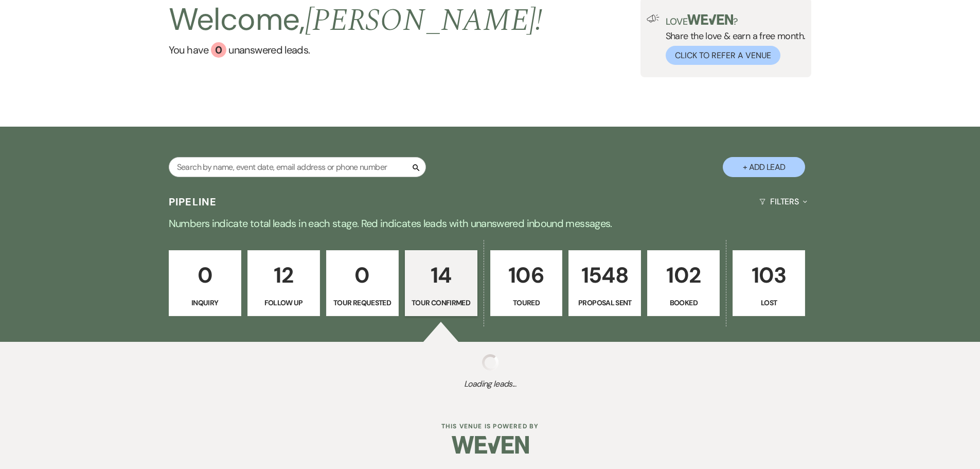 Image resolution: width=980 pixels, height=469 pixels. I want to click on p: 1548, so click(604, 275).